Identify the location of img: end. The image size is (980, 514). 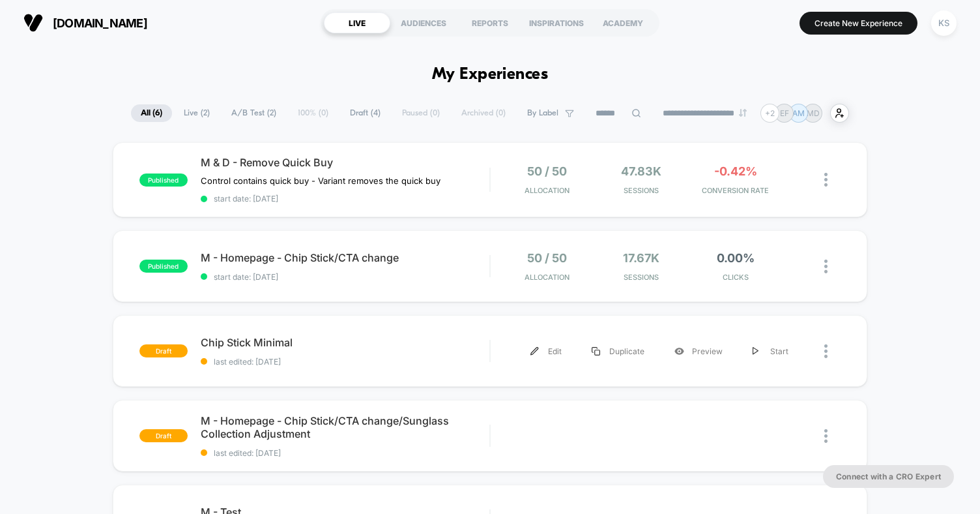
(743, 113).